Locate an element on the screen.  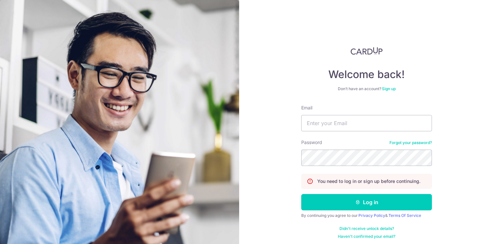
a: Forgot your password? is located at coordinates (411, 143).